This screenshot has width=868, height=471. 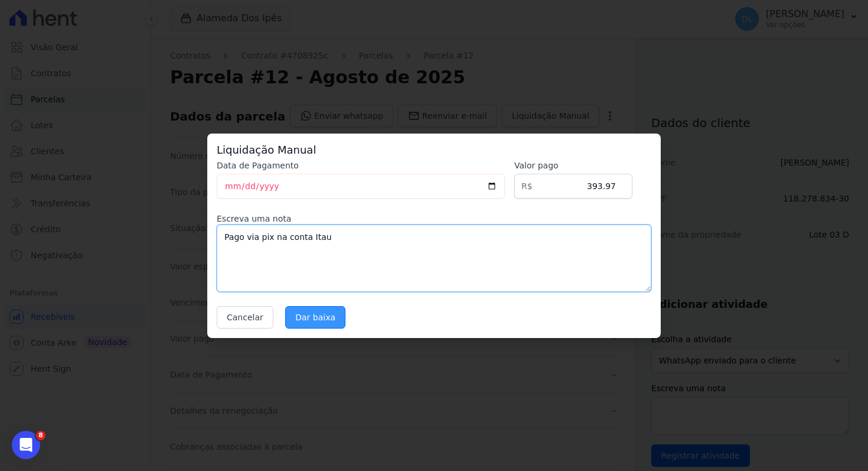 I want to click on label: Valor pago, so click(x=573, y=165).